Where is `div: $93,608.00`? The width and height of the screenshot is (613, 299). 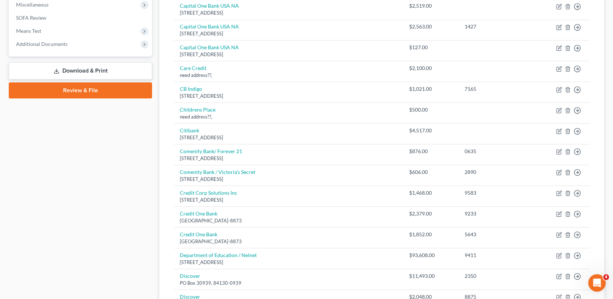
div: $93,608.00 is located at coordinates (431, 255).